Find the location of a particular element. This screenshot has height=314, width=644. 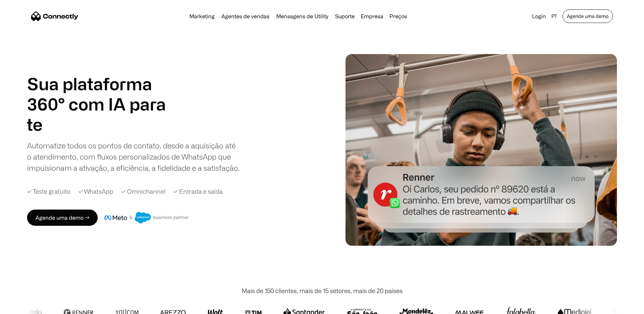

div: Empresa is located at coordinates (372, 16).